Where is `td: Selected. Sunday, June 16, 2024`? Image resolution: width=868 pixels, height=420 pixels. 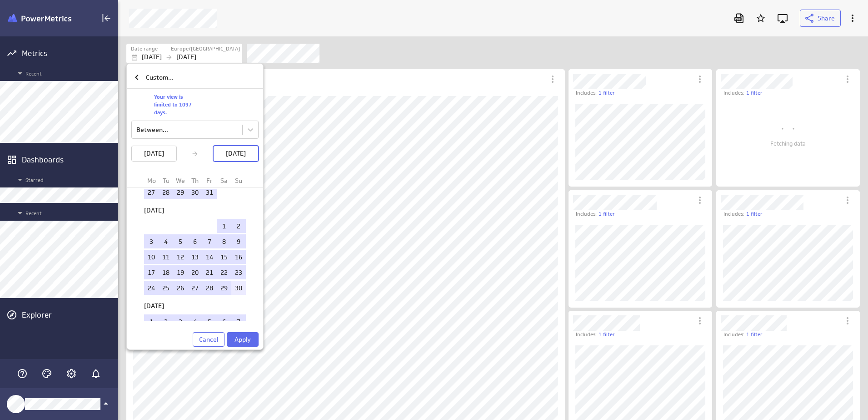
td: Selected. Sunday, June 16, 2024 is located at coordinates (239, 256).